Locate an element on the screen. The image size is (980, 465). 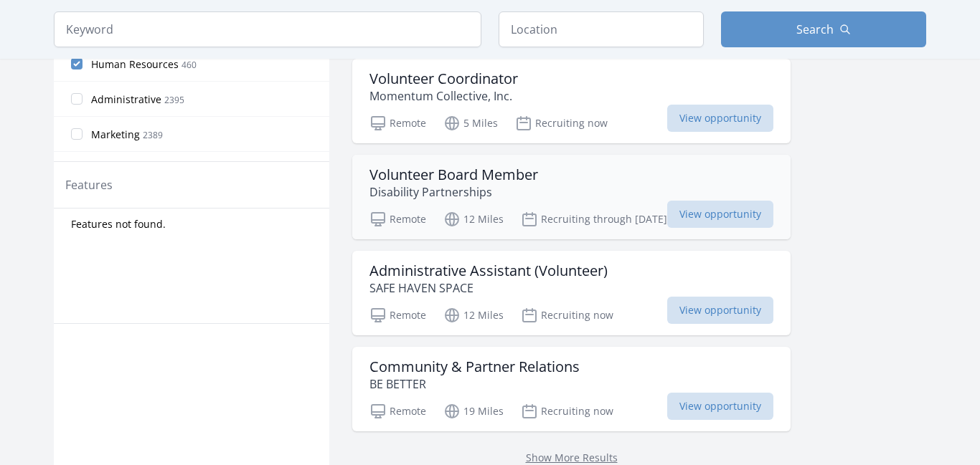
h3: Volunteer Coordinator is located at coordinates (443, 79).